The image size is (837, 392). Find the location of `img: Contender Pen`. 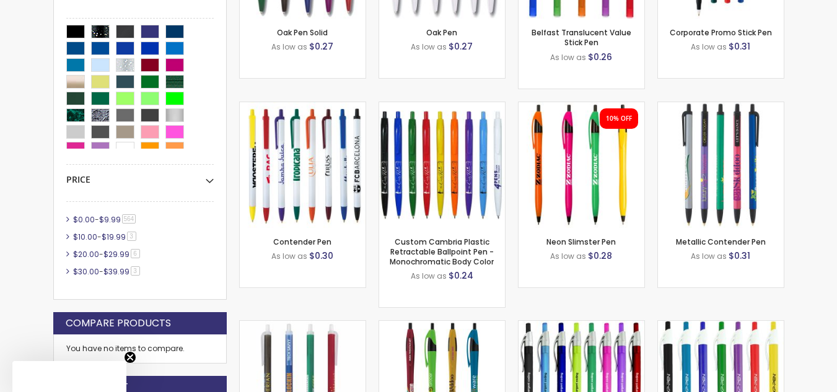

img: Contender Pen is located at coordinates (302, 165).